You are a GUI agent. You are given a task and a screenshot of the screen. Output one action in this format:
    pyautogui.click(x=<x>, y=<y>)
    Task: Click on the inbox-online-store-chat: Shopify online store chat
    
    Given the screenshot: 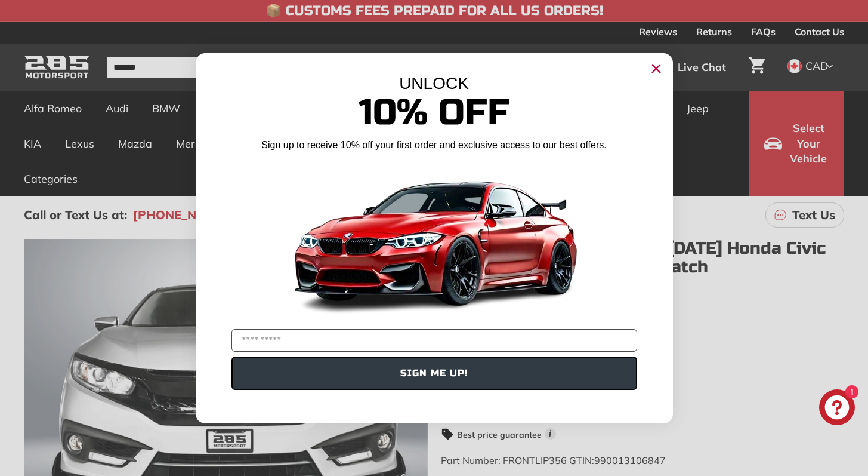 What is the action you would take?
    pyautogui.click(x=837, y=409)
    